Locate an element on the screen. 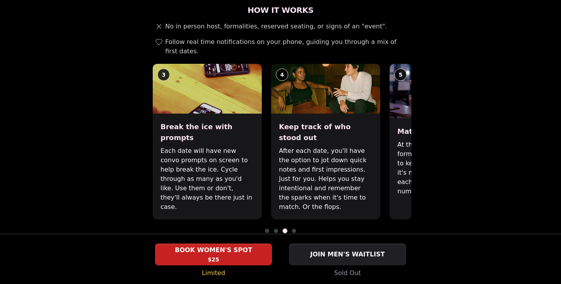 This screenshot has width=561, height=284. span: BOOK WOMEN'S SPOT is located at coordinates (213, 250).